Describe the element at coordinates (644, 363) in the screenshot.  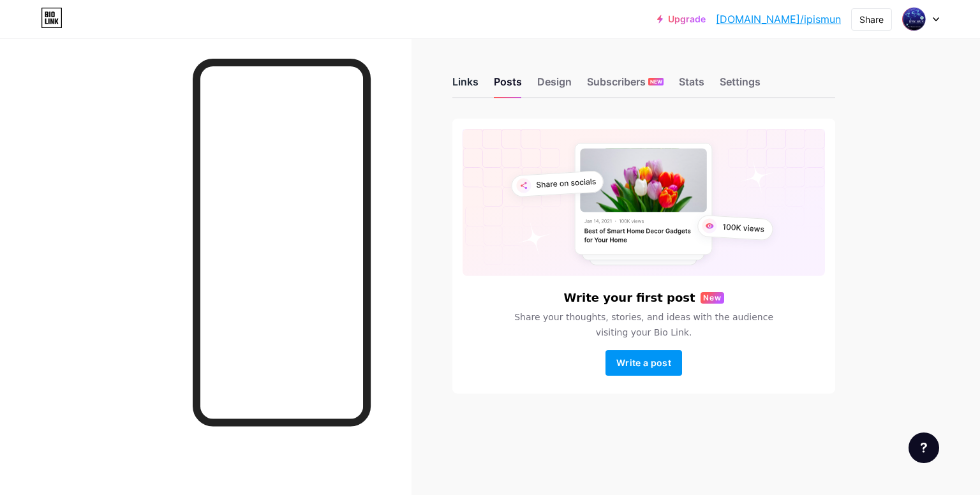
I see `button: Write a post` at that location.